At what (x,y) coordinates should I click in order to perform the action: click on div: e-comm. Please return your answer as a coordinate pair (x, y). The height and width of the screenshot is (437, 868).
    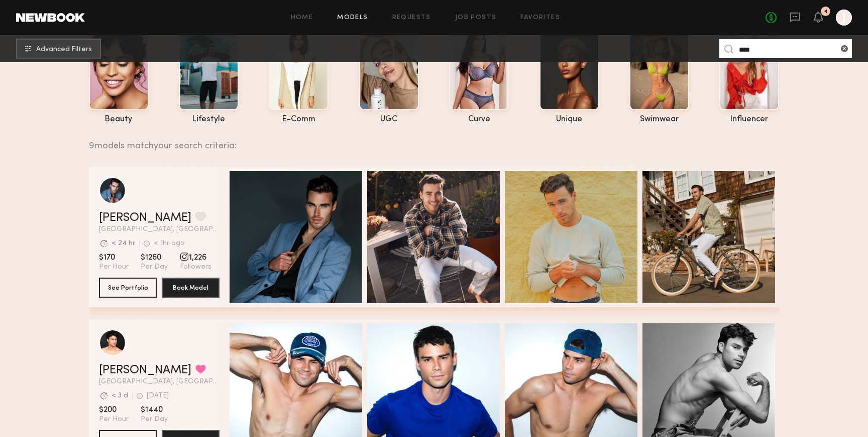
    Looking at the image, I should click on (298, 120).